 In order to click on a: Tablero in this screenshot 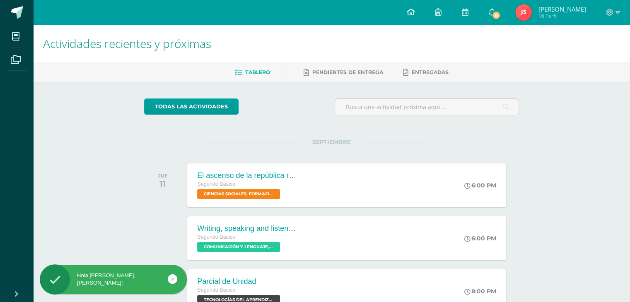, I will do `click(252, 72)`.